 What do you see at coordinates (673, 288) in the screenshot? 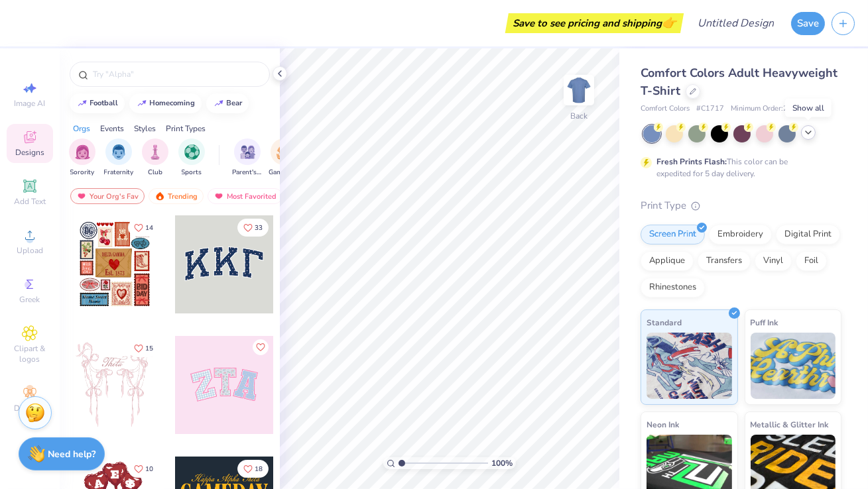
I see `div: Rhinestones` at bounding box center [673, 288].